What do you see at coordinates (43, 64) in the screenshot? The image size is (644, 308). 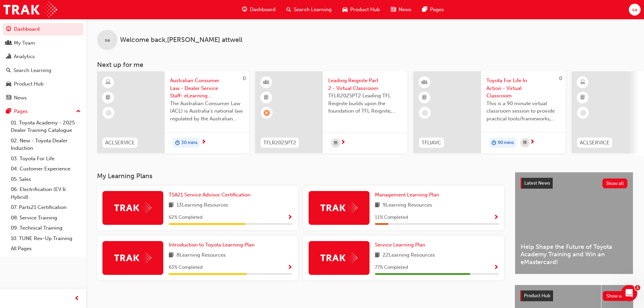 I see `button: DashboardMy TeamAnalyticsSearch LearningProduct HubNews` at bounding box center [43, 64].